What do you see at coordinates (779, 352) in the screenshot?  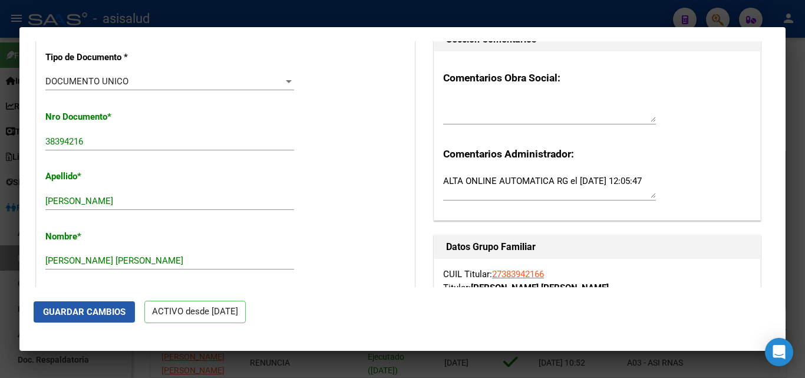 I see `div: Open Intercom Messenger` at bounding box center [779, 352].